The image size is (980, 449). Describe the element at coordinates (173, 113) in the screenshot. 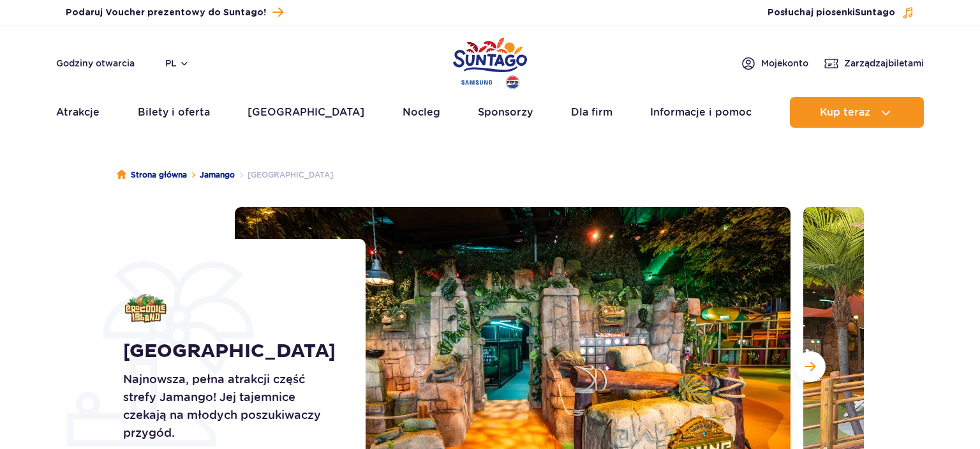

I see `a: Bilety i oferta` at that location.